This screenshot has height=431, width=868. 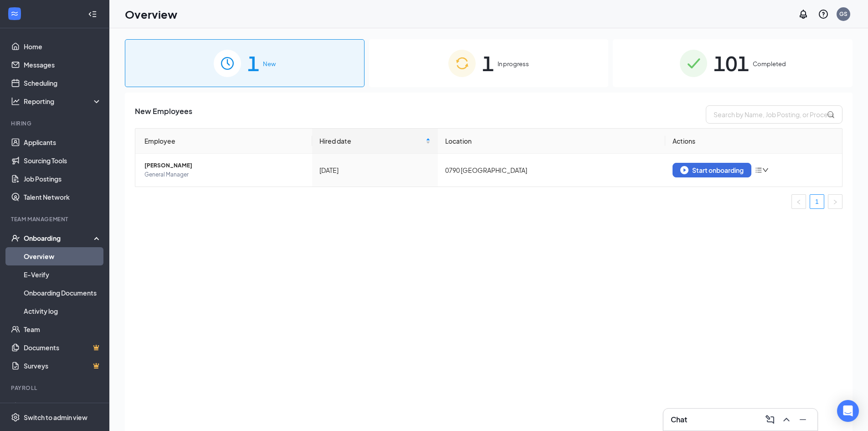 What do you see at coordinates (848, 411) in the screenshot?
I see `div: Open Intercom Messenger` at bounding box center [848, 411].